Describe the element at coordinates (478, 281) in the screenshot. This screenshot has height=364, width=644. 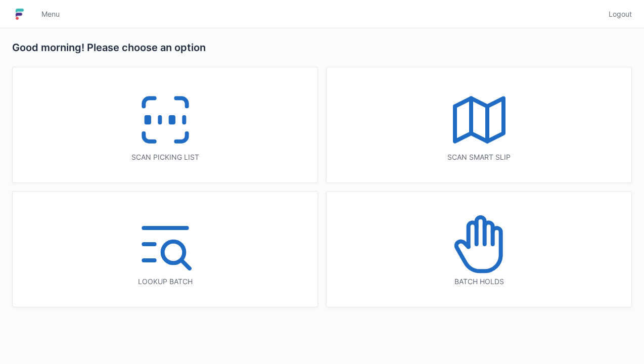
I see `div: Batch holds` at that location.